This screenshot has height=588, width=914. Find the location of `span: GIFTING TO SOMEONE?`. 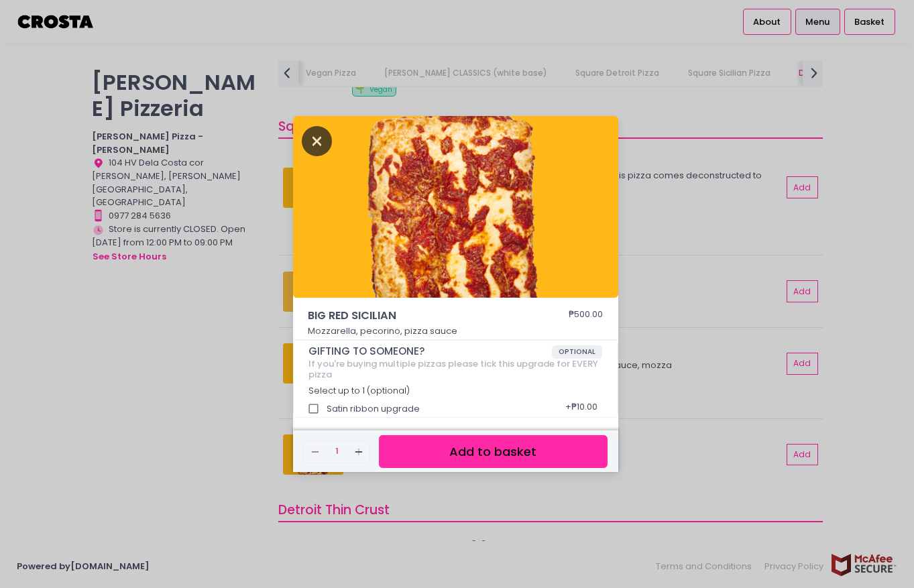

span: GIFTING TO SOMEONE? is located at coordinates (430, 351).